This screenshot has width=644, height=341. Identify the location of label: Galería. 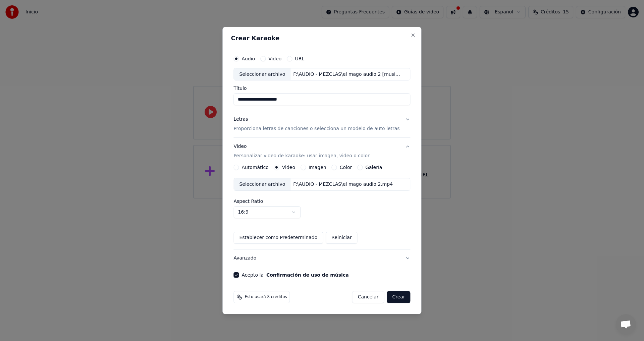
(374, 167).